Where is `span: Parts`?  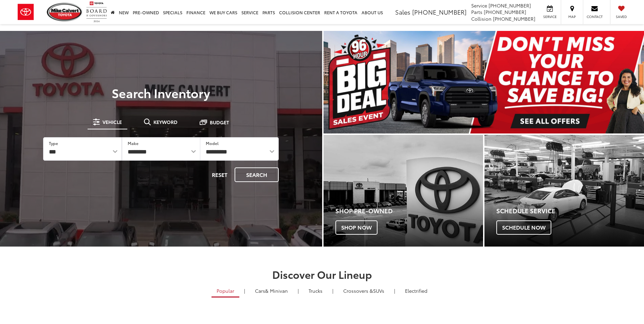
span: Parts is located at coordinates (476, 12).